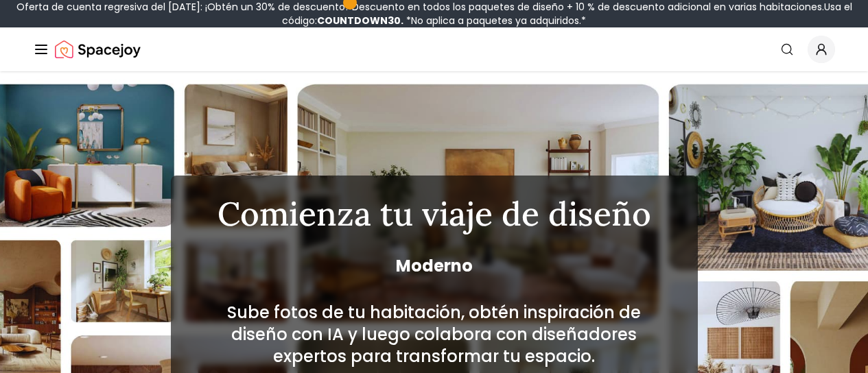 Image resolution: width=868 pixels, height=373 pixels. Describe the element at coordinates (496, 21) in the screenshot. I see `font: *No aplica a paquetes ya adquiridos.*` at that location.